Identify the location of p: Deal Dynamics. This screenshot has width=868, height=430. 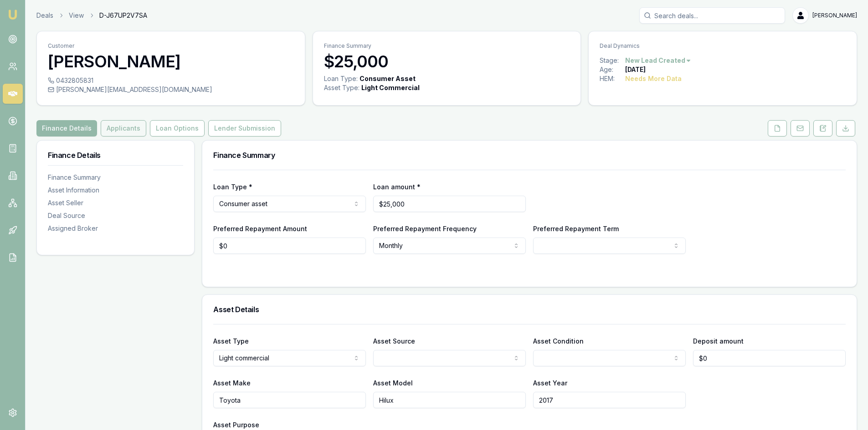
(723, 46).